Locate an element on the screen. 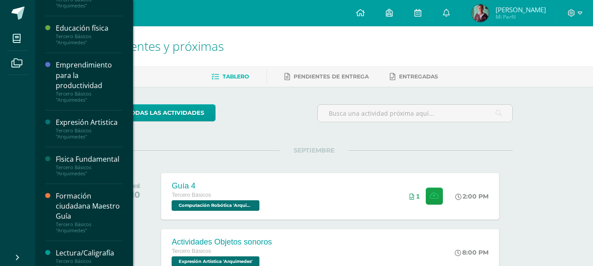 This screenshot has width=593, height=266. a: Tablero is located at coordinates (230, 77).